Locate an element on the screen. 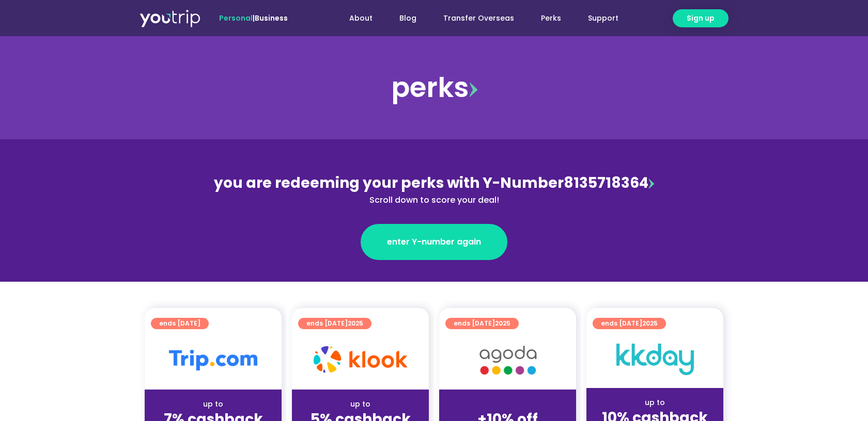  a: About is located at coordinates (361, 18).